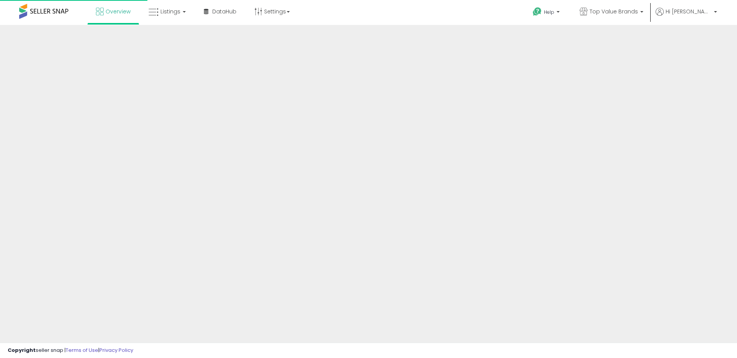  Describe the element at coordinates (549, 12) in the screenshot. I see `span: Help` at that location.